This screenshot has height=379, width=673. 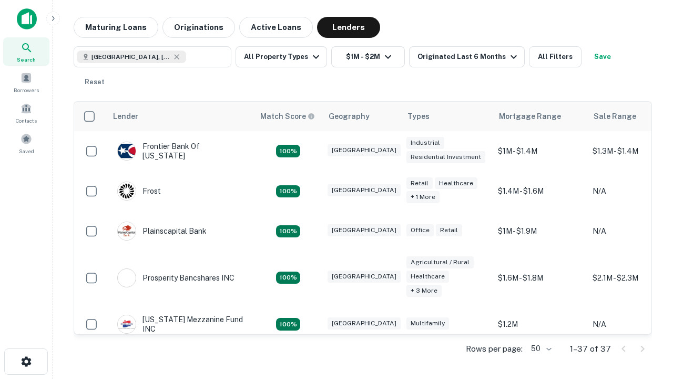 I want to click on td: $1.2M, so click(x=540, y=324).